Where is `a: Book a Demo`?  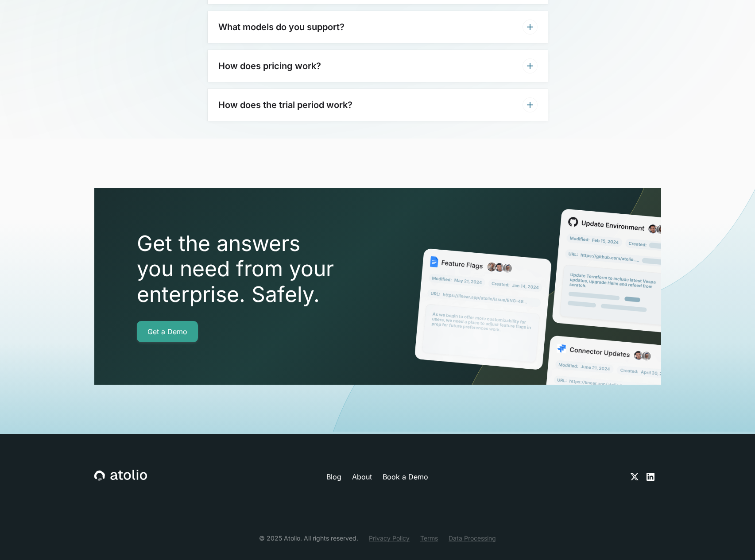 a: Book a Demo is located at coordinates (405, 477).